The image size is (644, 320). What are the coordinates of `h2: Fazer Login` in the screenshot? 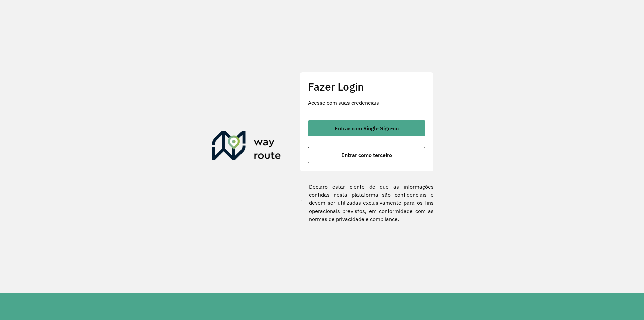 It's located at (366, 87).